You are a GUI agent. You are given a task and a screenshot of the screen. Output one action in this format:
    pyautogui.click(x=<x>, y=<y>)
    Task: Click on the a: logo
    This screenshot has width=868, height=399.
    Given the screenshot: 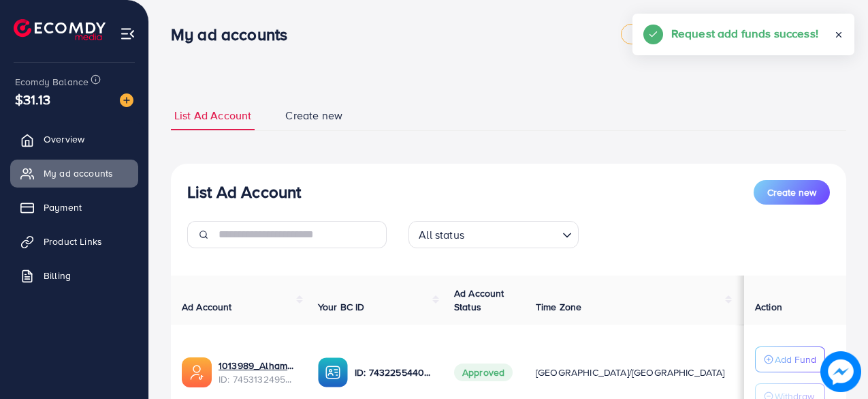 What is the action you would take?
    pyautogui.click(x=59, y=29)
    